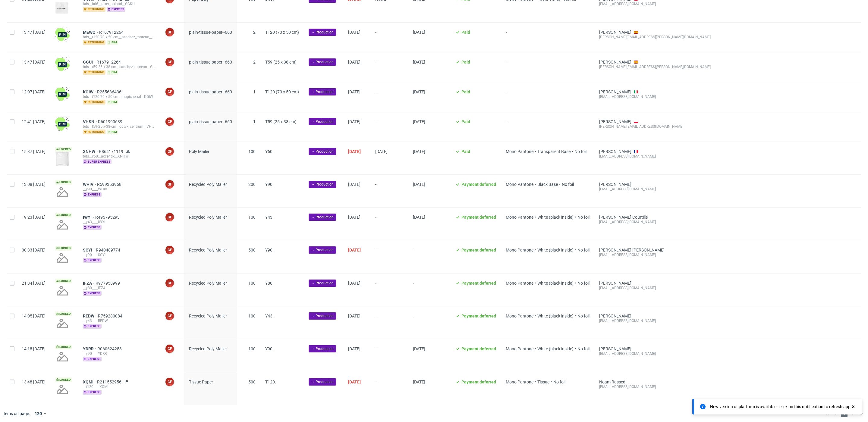 This screenshot has width=868, height=422. I want to click on a: R255686436, so click(109, 92).